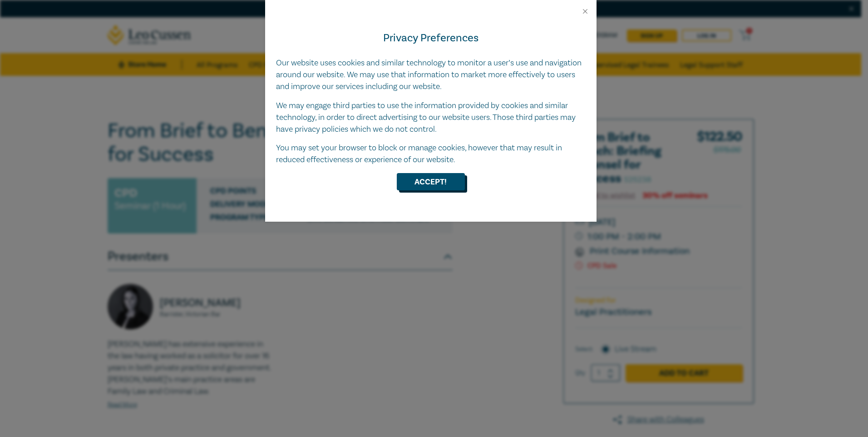  What do you see at coordinates (431, 154) in the screenshot?
I see `p: You may set your browser to block or manage cookies, however that may result in reduced effective...` at bounding box center [431, 154].